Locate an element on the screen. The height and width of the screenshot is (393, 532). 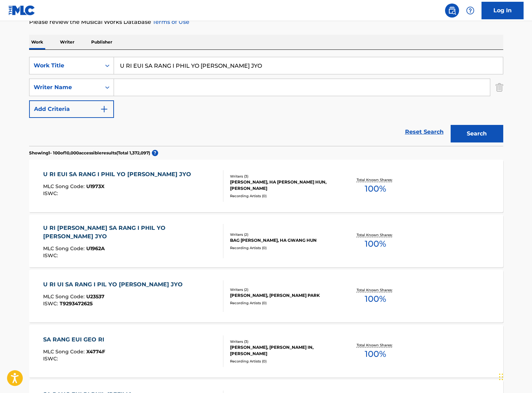
p: Publisher is located at coordinates (102, 42).